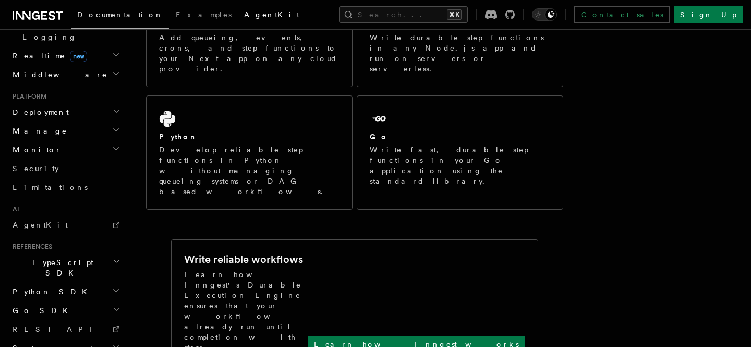  What do you see at coordinates (65, 56) in the screenshot?
I see `button: Realtimenew` at bounding box center [65, 56].